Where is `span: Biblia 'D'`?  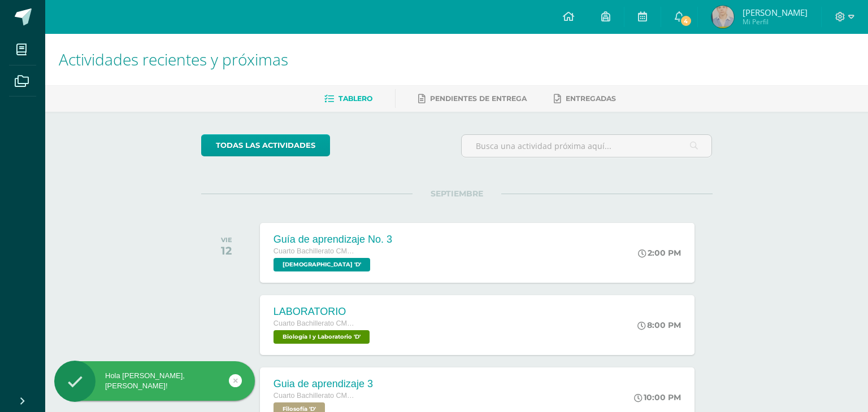
span: Biblia 'D' is located at coordinates (322, 265).